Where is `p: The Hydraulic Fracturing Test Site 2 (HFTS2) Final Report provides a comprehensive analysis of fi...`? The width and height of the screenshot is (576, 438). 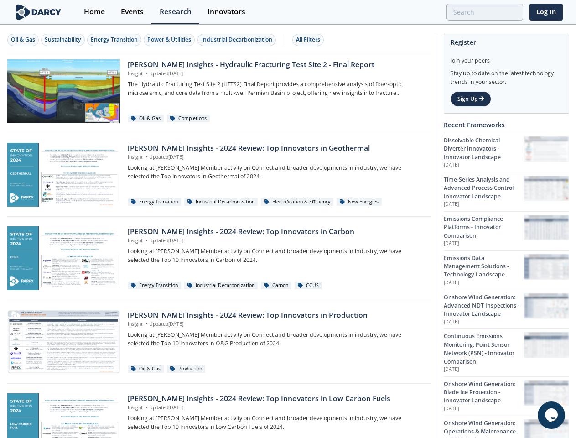 p: The Hydraulic Fracturing Test Site 2 (HFTS2) Final Report provides a comprehensive analysis of fi... is located at coordinates (276, 89).